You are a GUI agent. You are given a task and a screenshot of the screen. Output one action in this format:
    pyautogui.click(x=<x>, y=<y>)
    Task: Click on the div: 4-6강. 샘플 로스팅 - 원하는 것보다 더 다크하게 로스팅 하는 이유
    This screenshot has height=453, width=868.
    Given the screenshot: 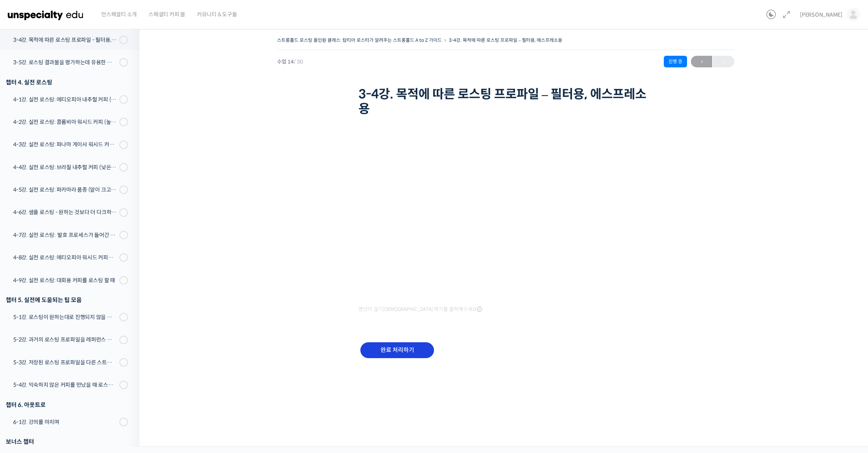 What is the action you would take?
    pyautogui.click(x=65, y=212)
    